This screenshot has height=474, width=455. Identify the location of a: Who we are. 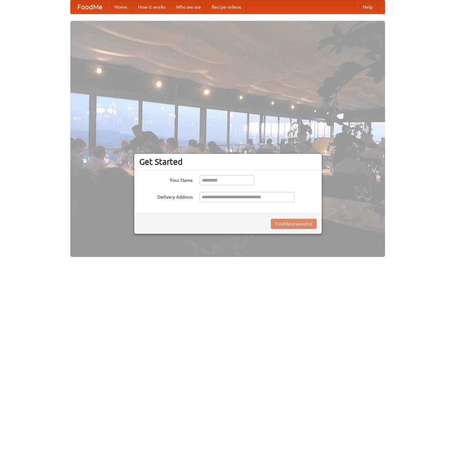
(189, 7).